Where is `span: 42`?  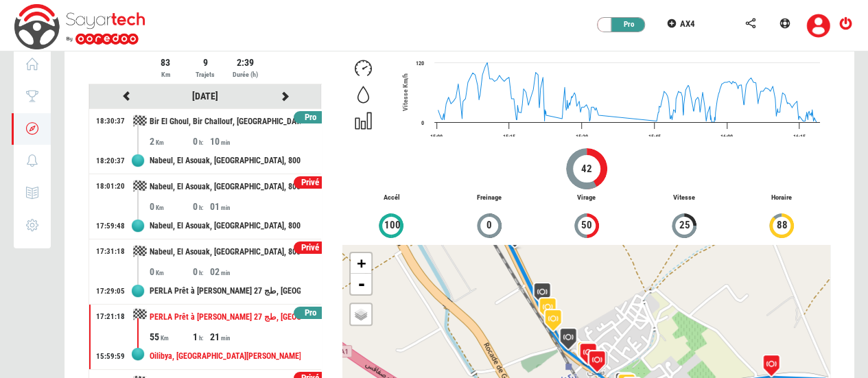 span: 42 is located at coordinates (587, 169).